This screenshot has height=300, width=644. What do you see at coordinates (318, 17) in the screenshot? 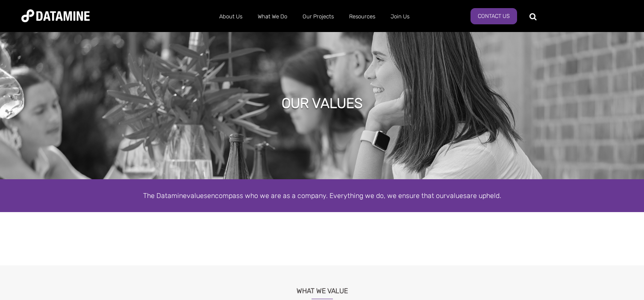
I see `a: Our Projects` at bounding box center [318, 17].